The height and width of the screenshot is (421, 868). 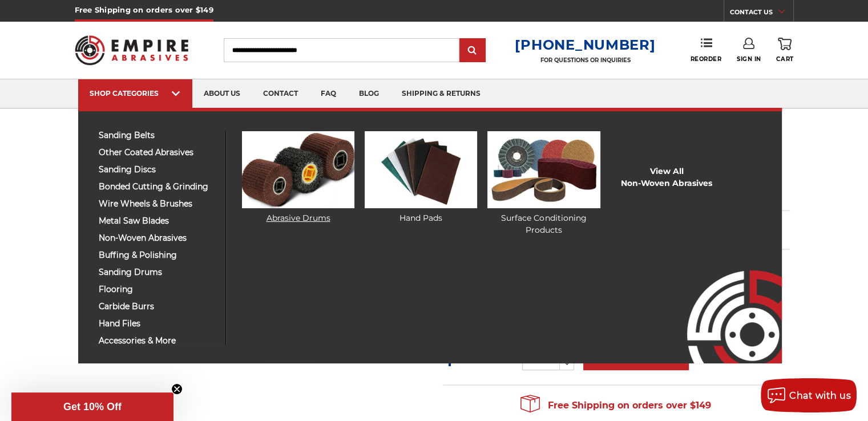 I want to click on a: Reorder, so click(x=706, y=50).